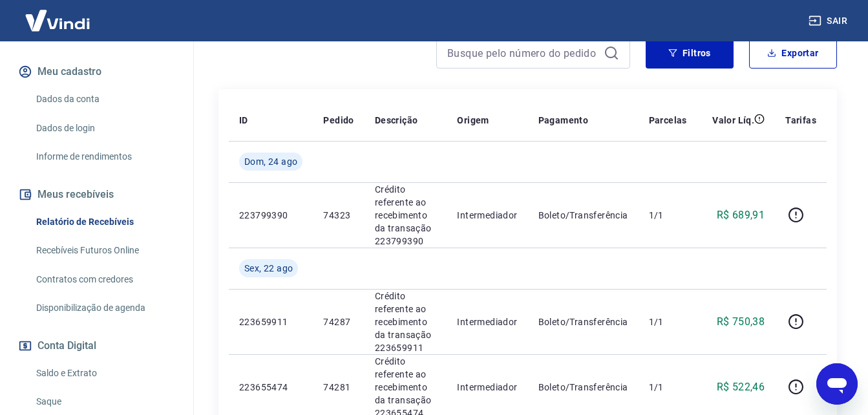 The width and height of the screenshot is (868, 415). I want to click on button: Conta Digital, so click(97, 346).